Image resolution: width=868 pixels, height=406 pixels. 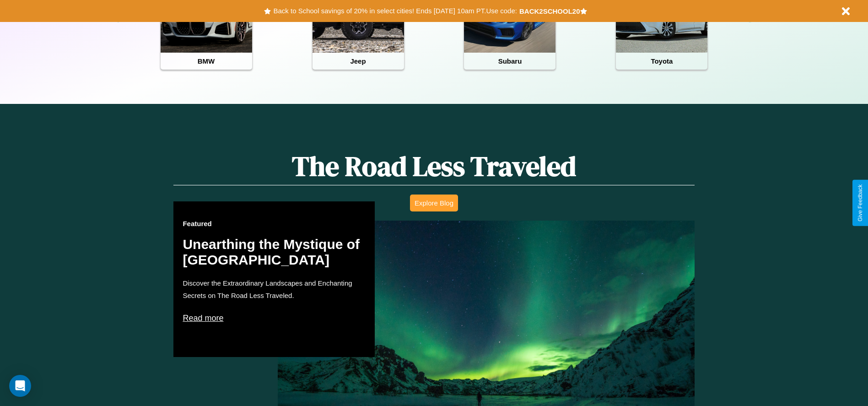 What do you see at coordinates (434, 202) in the screenshot?
I see `button: Explore Blog` at bounding box center [434, 202].